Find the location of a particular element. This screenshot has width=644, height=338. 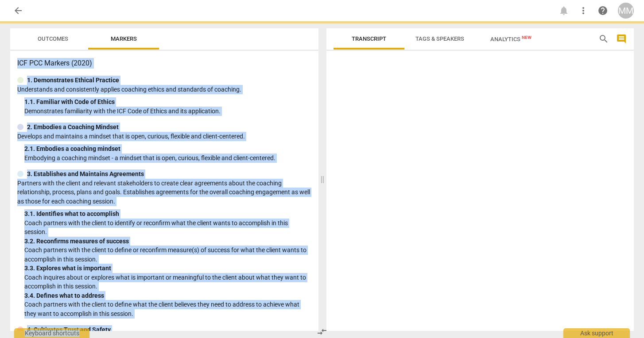

div: 1. 1. Familiar with Code of Ethics is located at coordinates (168, 102).